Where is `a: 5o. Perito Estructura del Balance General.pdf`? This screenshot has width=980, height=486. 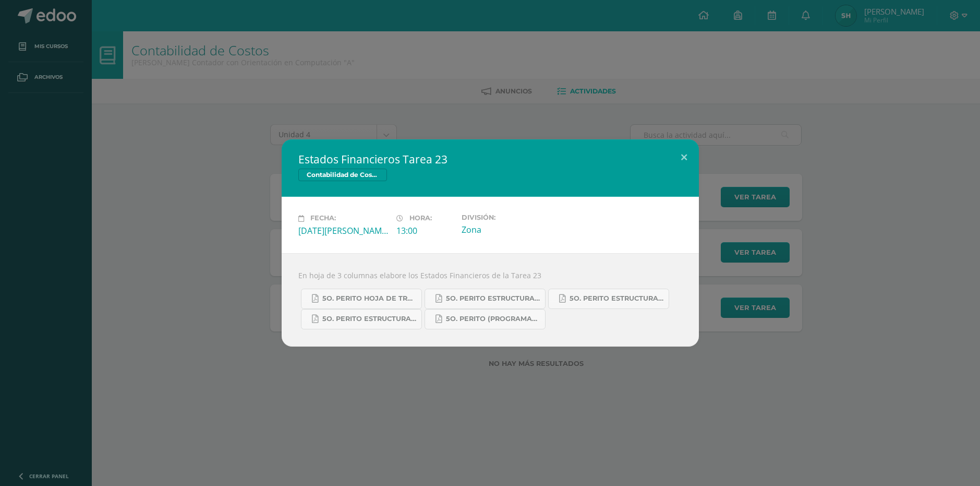
a: 5o. Perito Estructura del Balance General.pdf is located at coordinates (361, 319).